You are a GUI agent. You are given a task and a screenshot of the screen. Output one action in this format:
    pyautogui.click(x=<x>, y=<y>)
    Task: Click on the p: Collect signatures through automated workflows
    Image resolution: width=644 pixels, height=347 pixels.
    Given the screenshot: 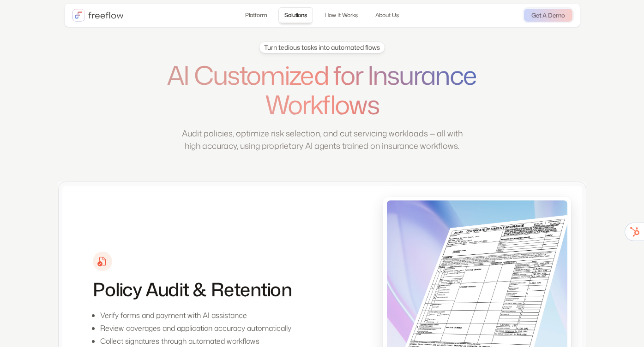 What is the action you would take?
    pyautogui.click(x=195, y=341)
    